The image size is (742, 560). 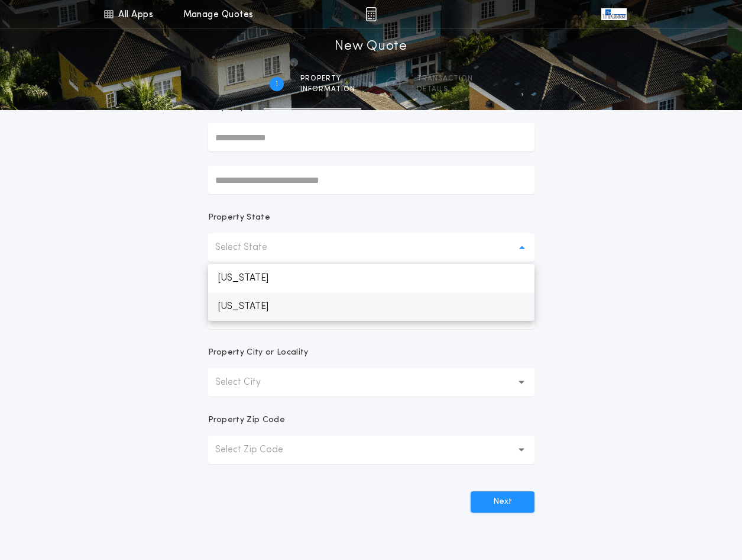 What do you see at coordinates (239, 218) in the screenshot?
I see `p: Property State` at bounding box center [239, 218].